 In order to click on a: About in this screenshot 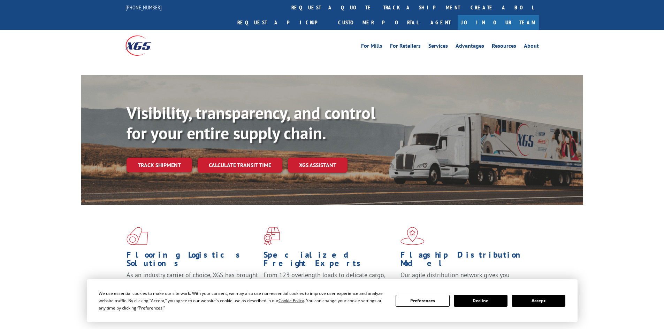, I will do `click(531, 47)`.